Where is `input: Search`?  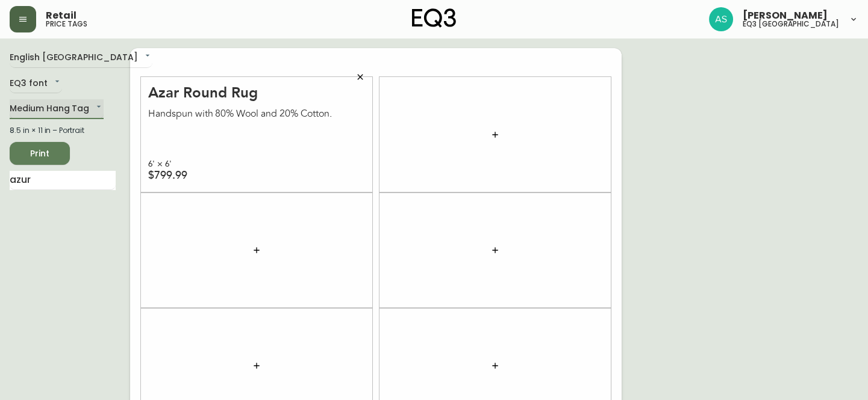 input: Search is located at coordinates (62, 181).